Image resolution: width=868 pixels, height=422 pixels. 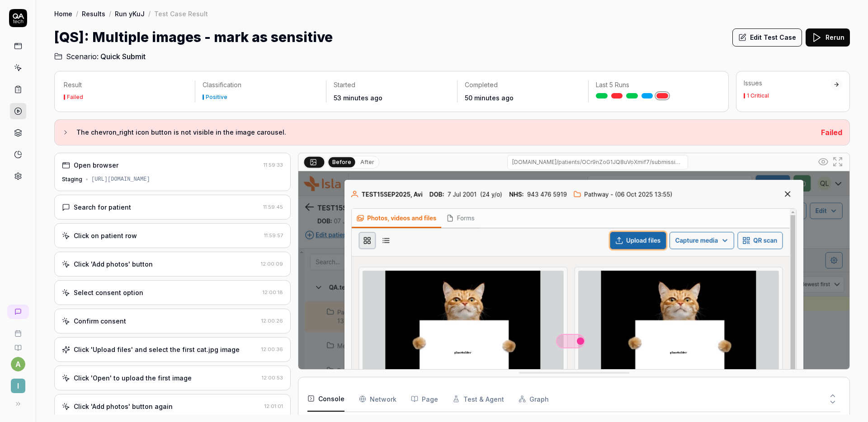 I want to click on button: Rerun, so click(x=828, y=38).